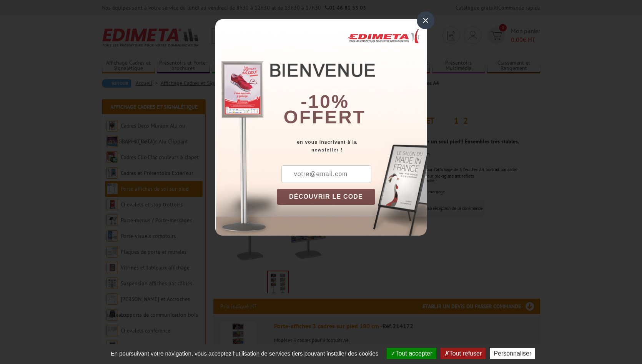  I want to click on b: -10%, so click(325, 101).